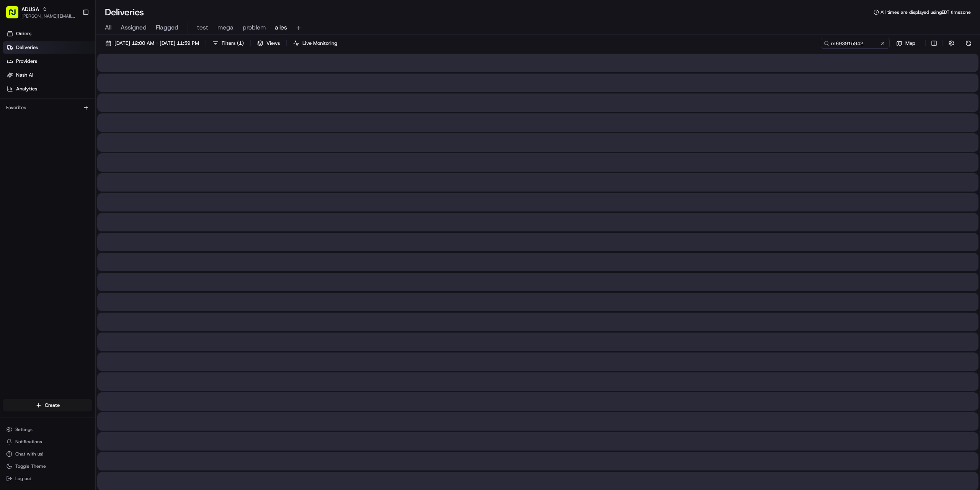 The height and width of the screenshot is (490, 980). What do you see at coordinates (48, 478) in the screenshot?
I see `button: Log out` at bounding box center [48, 478].